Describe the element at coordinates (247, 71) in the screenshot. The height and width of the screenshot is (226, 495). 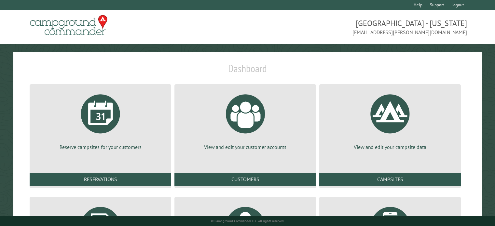
I see `h1: Dashboard` at that location.